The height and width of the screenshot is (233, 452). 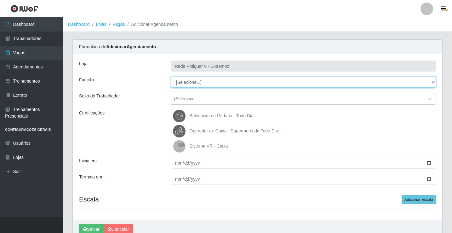 I want to click on label: Termina em, so click(x=90, y=177).